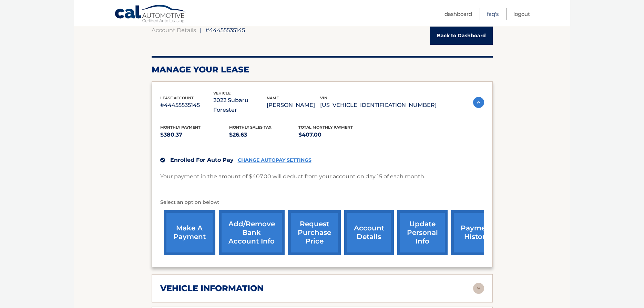 The width and height of the screenshot is (644, 308). What do you see at coordinates (272, 98) in the screenshot?
I see `span: name` at bounding box center [272, 98].